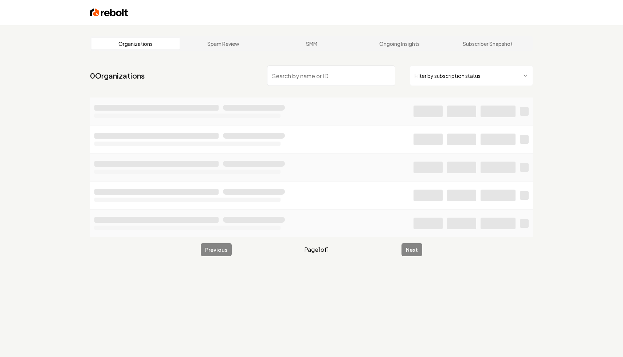 The height and width of the screenshot is (357, 623). What do you see at coordinates (311, 44) in the screenshot?
I see `a: SMM` at bounding box center [311, 44].